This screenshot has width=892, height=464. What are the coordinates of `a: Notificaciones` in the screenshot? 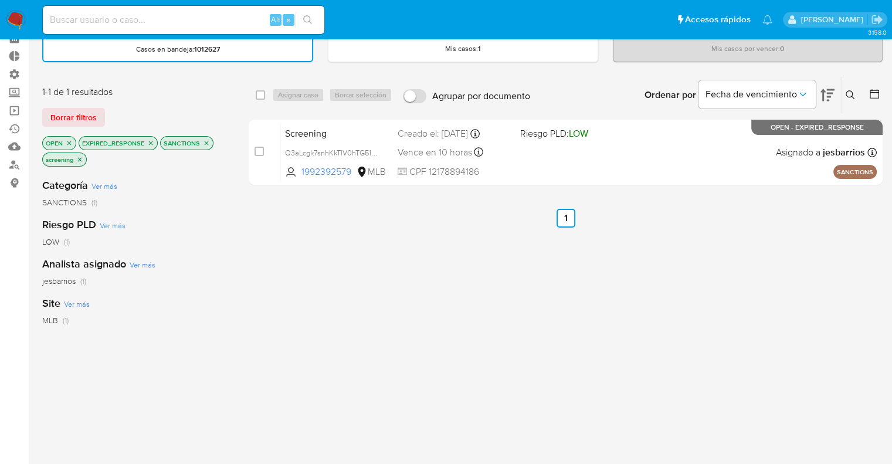 It's located at (767, 19).